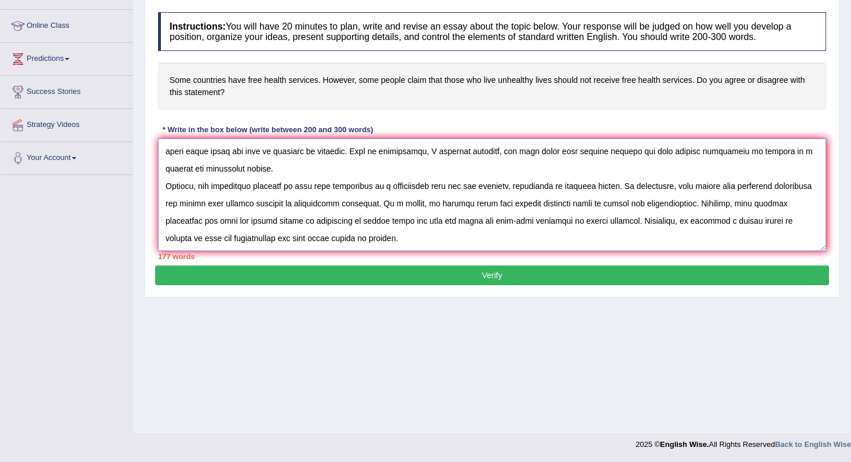 The height and width of the screenshot is (462, 851). Describe the element at coordinates (67, 123) in the screenshot. I see `a: Strategy Videos` at that location.